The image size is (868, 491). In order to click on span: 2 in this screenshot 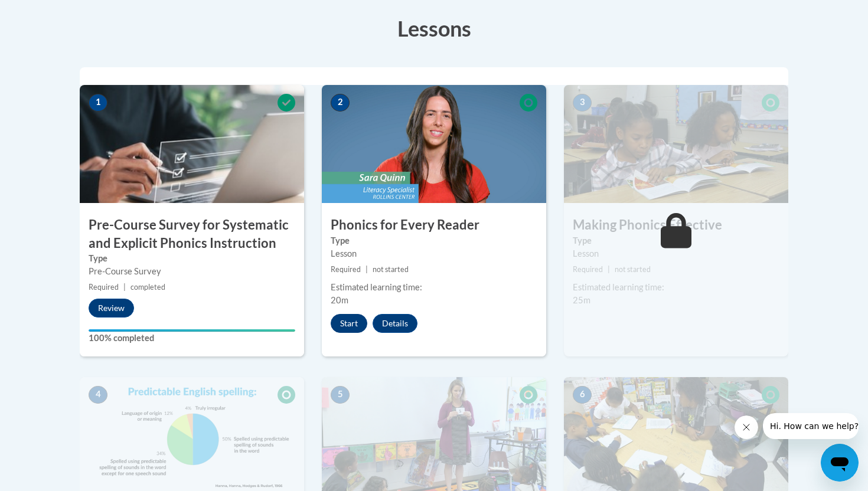, I will do `click(340, 102)`.